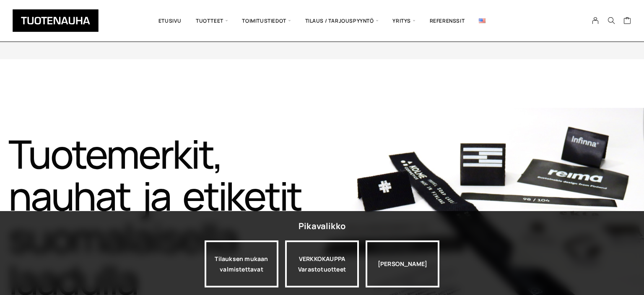 The image size is (644, 295). Describe the element at coordinates (404, 20) in the screenshot. I see `span: Yritys` at that location.